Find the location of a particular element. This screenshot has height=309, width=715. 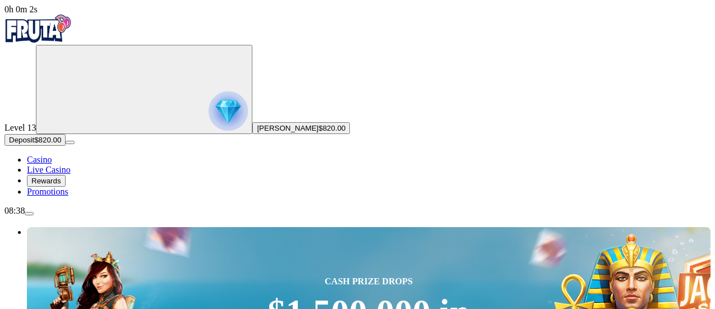

span: CASH PRIZE DROPS is located at coordinates (368, 281).